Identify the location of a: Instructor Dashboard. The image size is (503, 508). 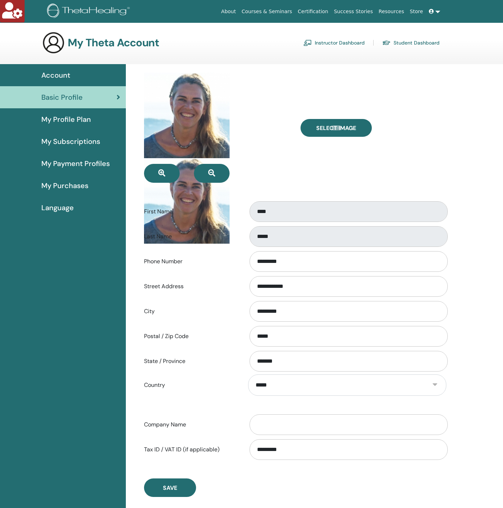
(334, 43).